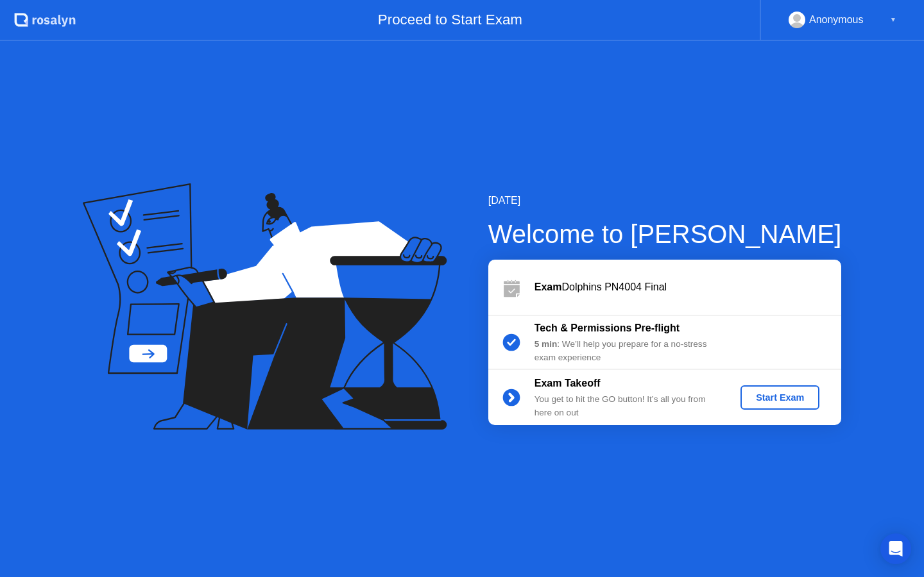 The image size is (924, 577). I want to click on div: You get to hit the GO button! It’s all you from here on out, so click(627, 406).